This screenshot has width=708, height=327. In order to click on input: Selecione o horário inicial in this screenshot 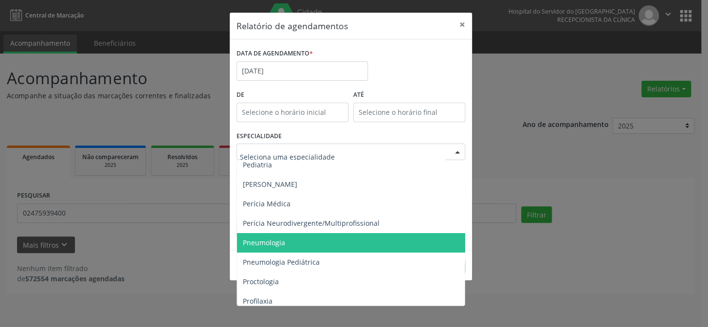, I will do `click(292, 112)`.